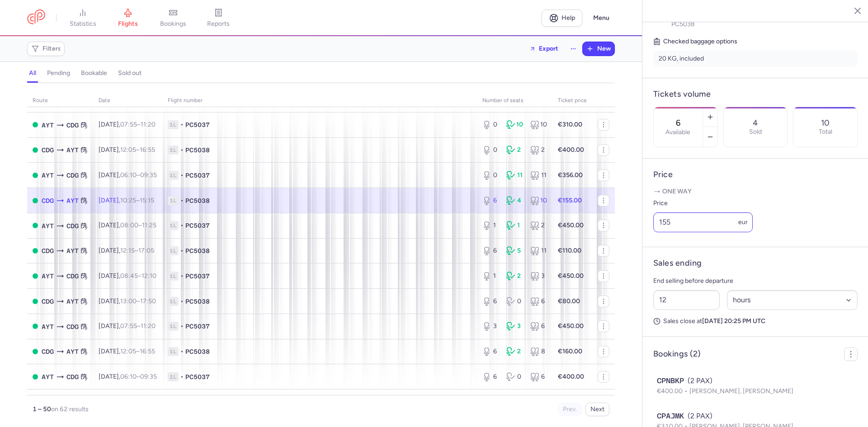  Describe the element at coordinates (60, 101) in the screenshot. I see `th: route` at that location.